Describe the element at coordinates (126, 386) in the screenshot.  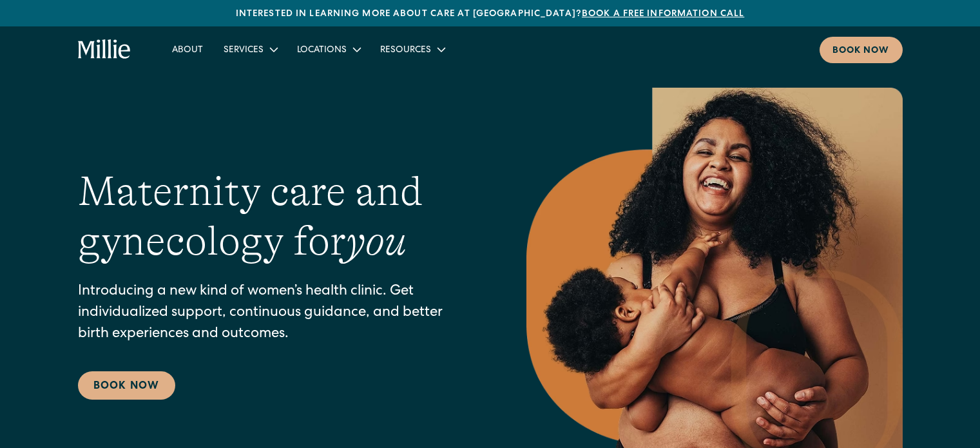
I see `a: Book Now` at that location.